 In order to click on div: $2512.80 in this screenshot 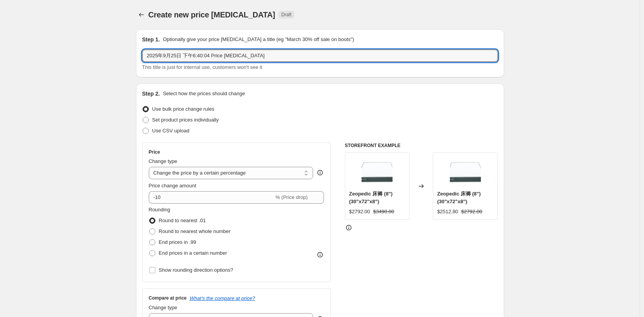, I will do `click(447, 212)`.